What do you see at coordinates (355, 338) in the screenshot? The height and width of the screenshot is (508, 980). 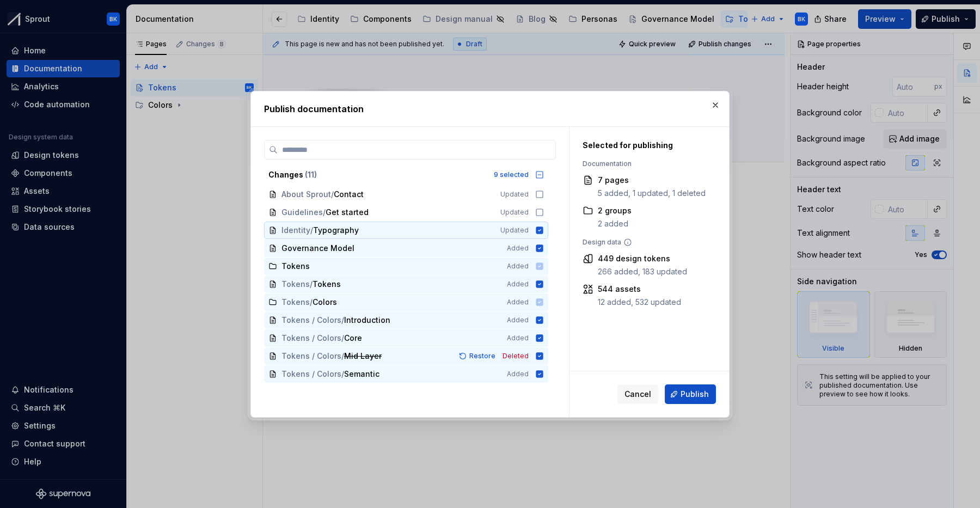 I see `span: Core` at bounding box center [355, 338].